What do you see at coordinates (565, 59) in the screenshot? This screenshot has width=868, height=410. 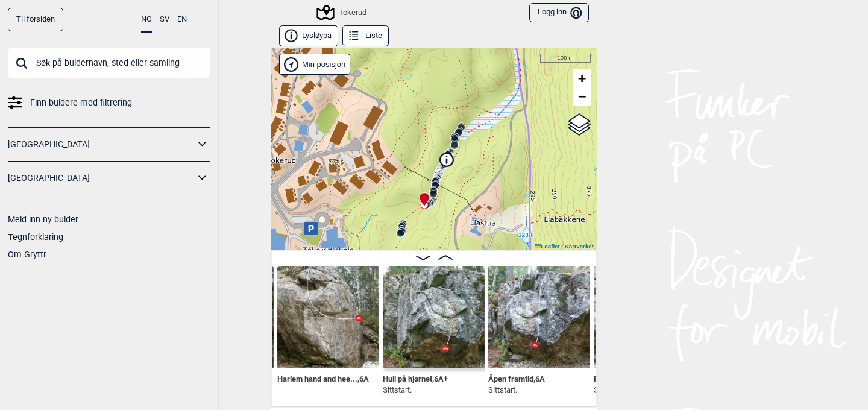 I see `div: 100 m` at bounding box center [565, 59].